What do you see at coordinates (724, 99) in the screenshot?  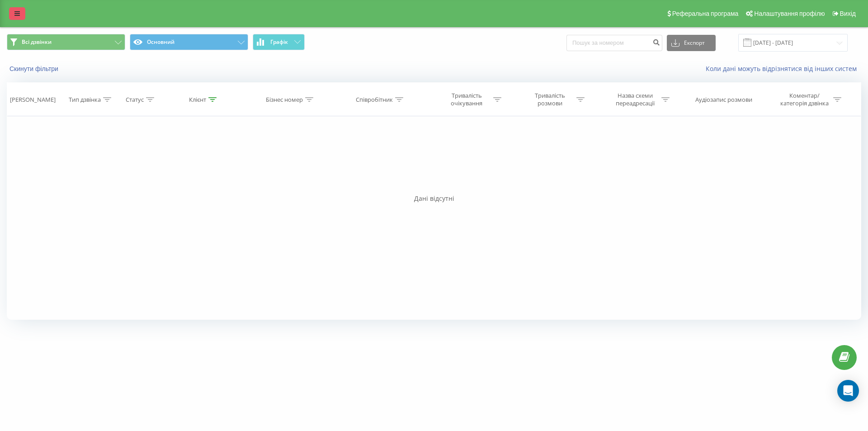 I see `div: Аудіозапис розмови` at bounding box center [724, 99].